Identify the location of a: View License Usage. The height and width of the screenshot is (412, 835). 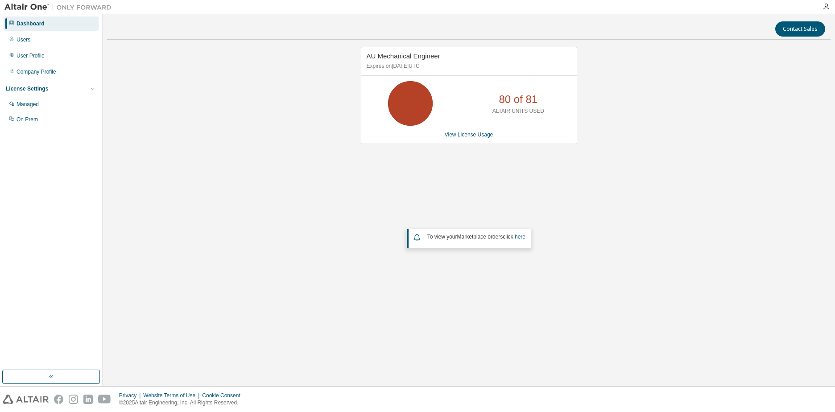
(469, 135).